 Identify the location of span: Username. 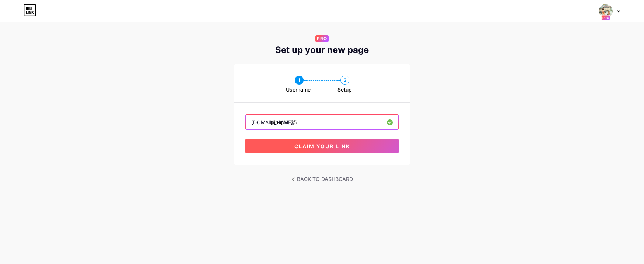
(298, 90).